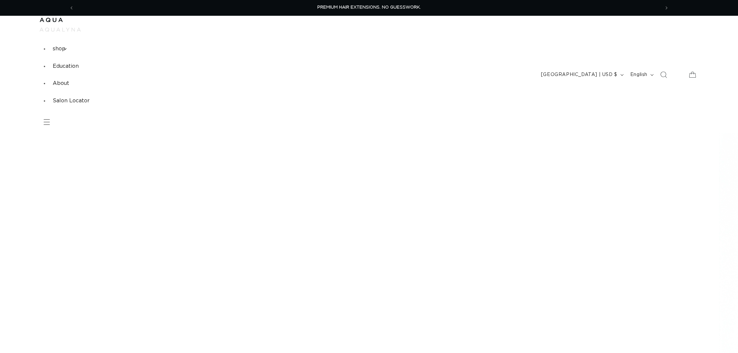 This screenshot has width=738, height=353. Describe the element at coordinates (47, 122) in the screenshot. I see `summary: Menu` at that location.